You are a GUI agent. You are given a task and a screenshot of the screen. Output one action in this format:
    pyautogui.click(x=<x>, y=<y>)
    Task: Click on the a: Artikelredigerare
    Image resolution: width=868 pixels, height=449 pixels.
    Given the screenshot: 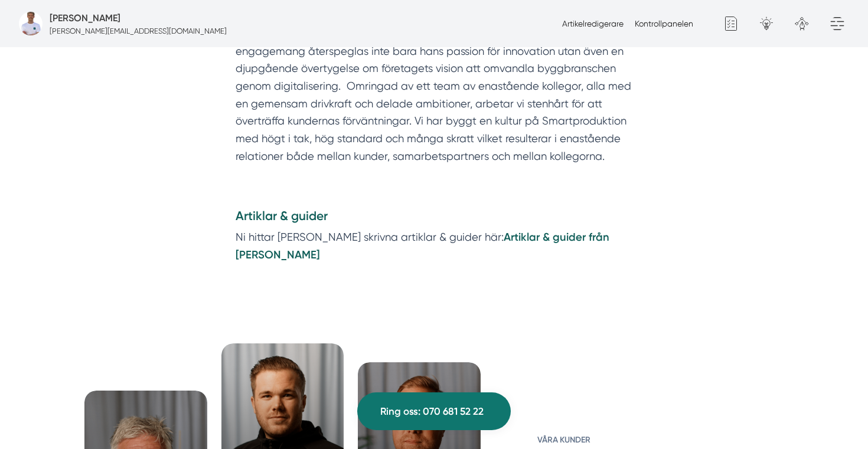 What is the action you would take?
    pyautogui.click(x=592, y=23)
    